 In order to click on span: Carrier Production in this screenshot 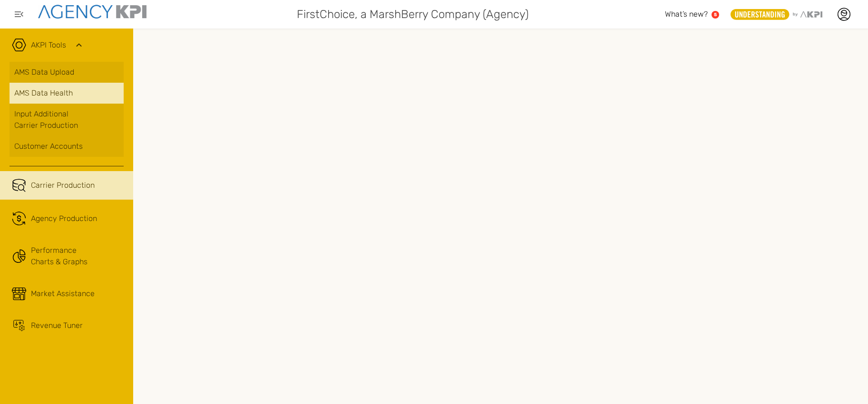, I will do `click(63, 185)`.